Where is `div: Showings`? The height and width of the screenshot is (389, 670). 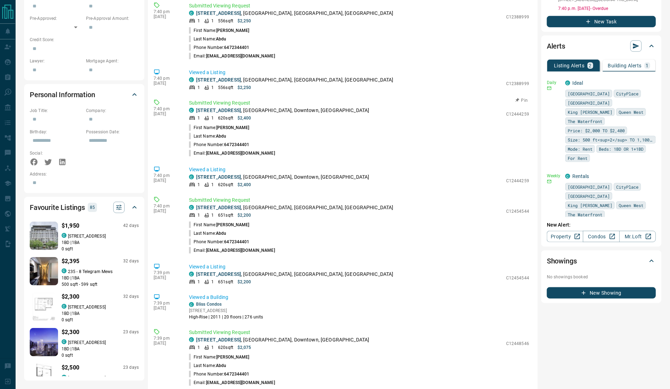 div: Showings is located at coordinates (602, 261).